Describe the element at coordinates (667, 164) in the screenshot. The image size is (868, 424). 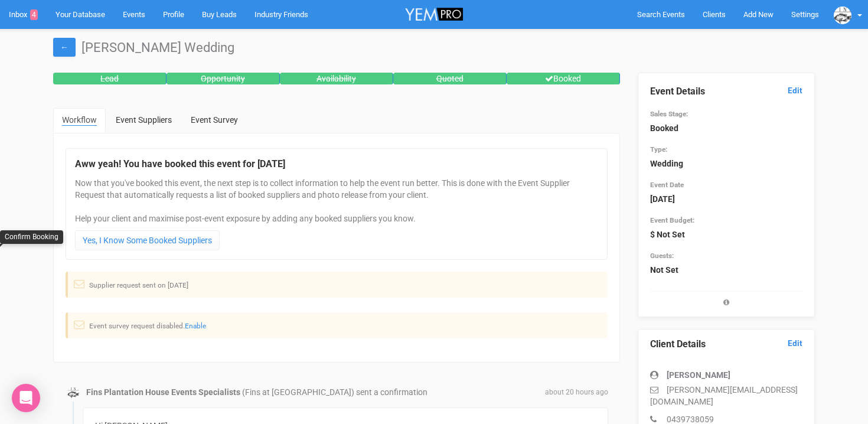
I see `strong: Wedding` at that location.